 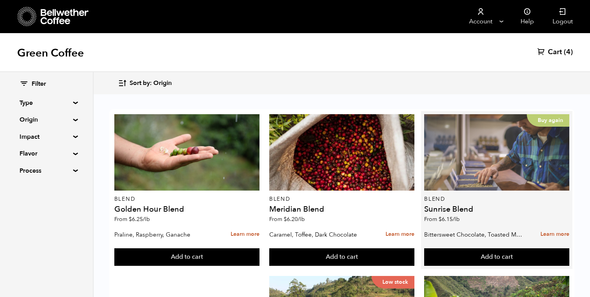 I want to click on p: Praline, Raspberry, Ganache, so click(x=163, y=235).